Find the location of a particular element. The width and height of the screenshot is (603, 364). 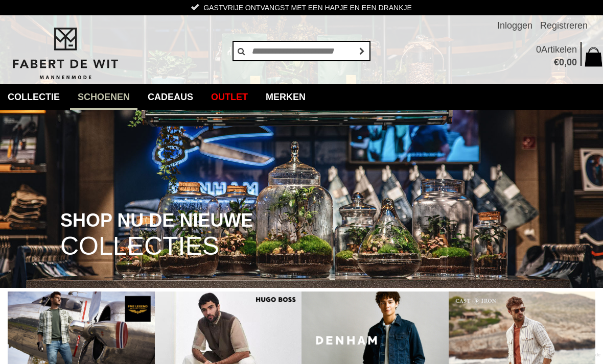

a: Registreren is located at coordinates (564, 26).